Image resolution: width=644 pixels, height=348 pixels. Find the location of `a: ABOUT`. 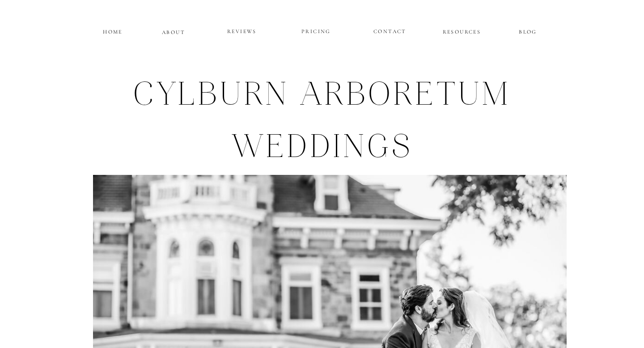

a: ABOUT is located at coordinates (174, 31).